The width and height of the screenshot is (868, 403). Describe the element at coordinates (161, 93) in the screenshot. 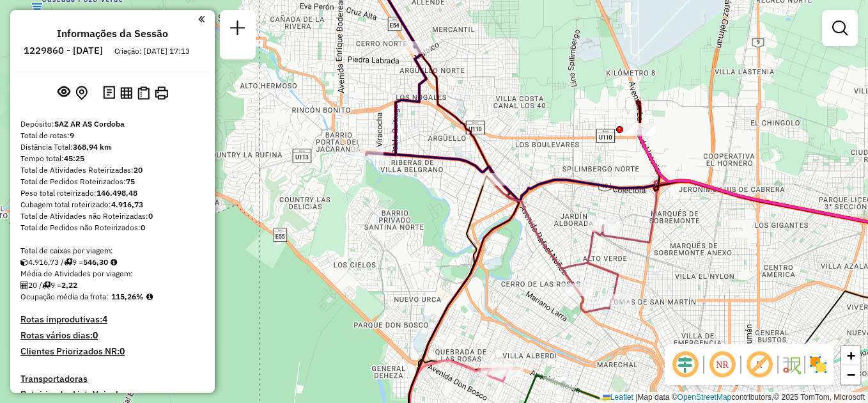

I see `button: Imprimir Rotas` at that location.